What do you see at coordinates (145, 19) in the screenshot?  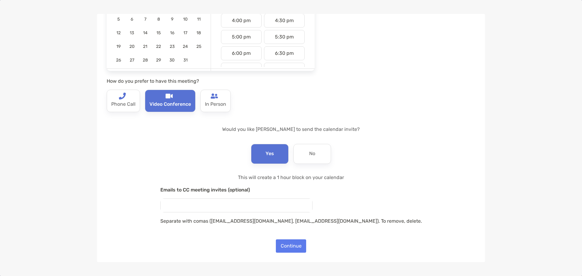 I see `span: 7` at bounding box center [145, 19].